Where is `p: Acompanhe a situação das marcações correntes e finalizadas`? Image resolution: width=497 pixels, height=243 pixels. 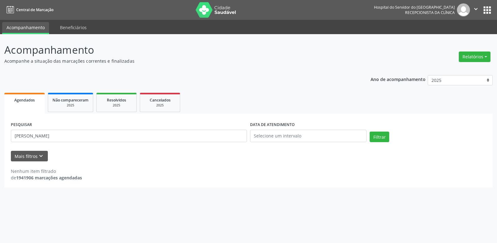
p: Acompanhe a situação das marcações correntes e finalizadas is located at coordinates (175, 61).